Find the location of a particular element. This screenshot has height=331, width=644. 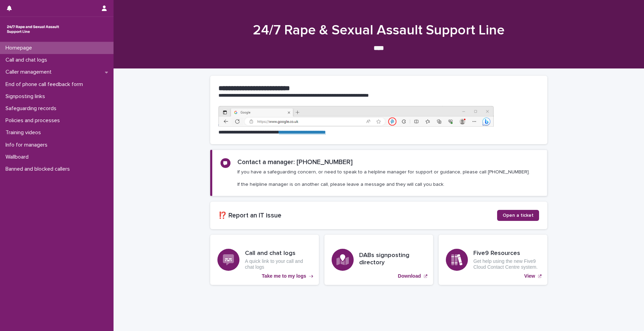

img: https%3A%2F%2Fcdn.document360.io%2F0deca9d6-0dac-4e56-9e8f-8d9979bfce0e%2FImages%2FDocumentation%... is located at coordinates (356, 117).